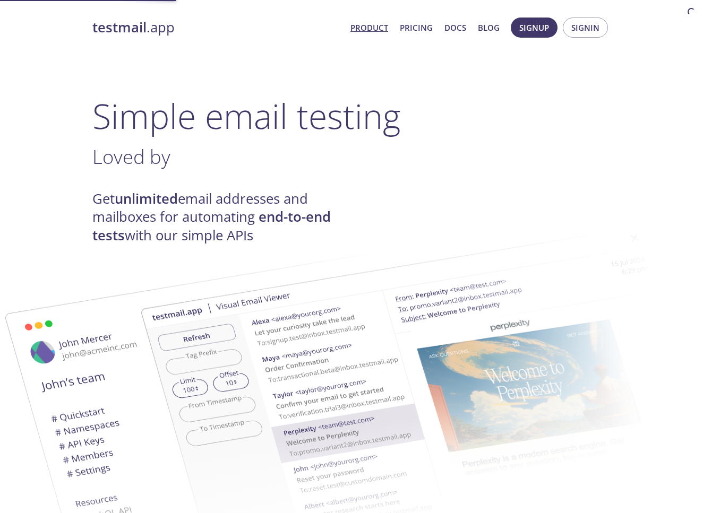 The width and height of the screenshot is (703, 513). What do you see at coordinates (119, 27) in the screenshot?
I see `strong: testmail` at bounding box center [119, 27].